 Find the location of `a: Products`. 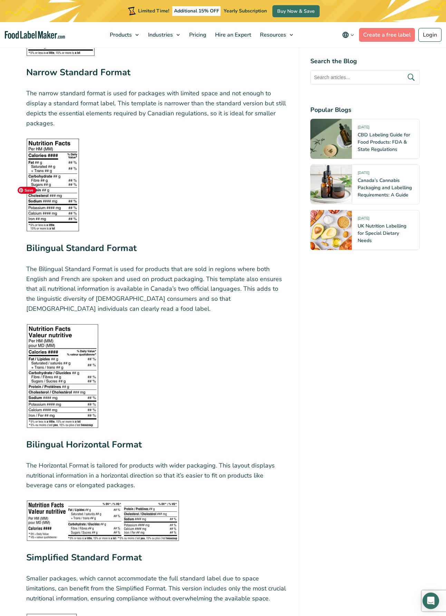

a: Products is located at coordinates (124, 35).